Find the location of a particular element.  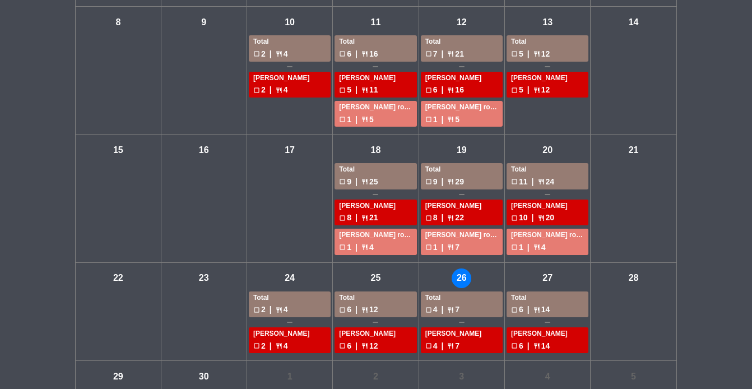

div: 11 24 is located at coordinates (547, 181).